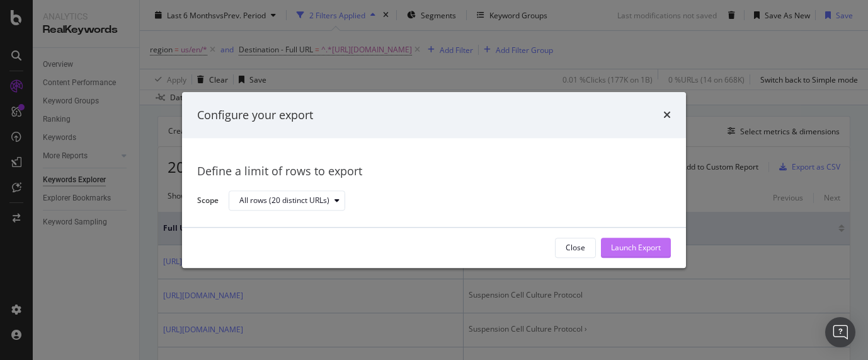  I want to click on div: Launch Export, so click(635, 248).